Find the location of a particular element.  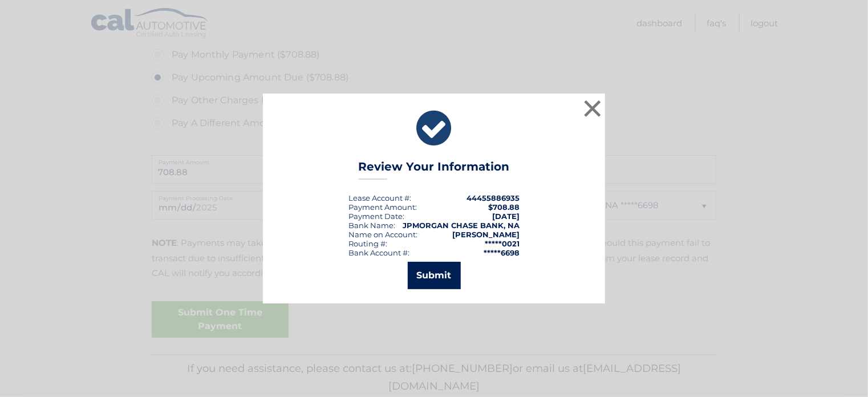

div: Lease Account #: is located at coordinates (380, 198).